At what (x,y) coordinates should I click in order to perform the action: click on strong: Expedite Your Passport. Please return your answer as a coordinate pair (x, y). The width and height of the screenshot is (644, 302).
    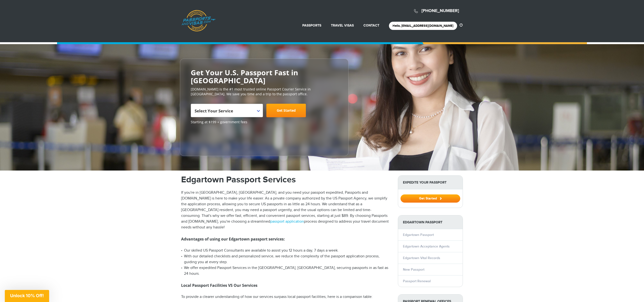
    Looking at the image, I should click on (431, 182).